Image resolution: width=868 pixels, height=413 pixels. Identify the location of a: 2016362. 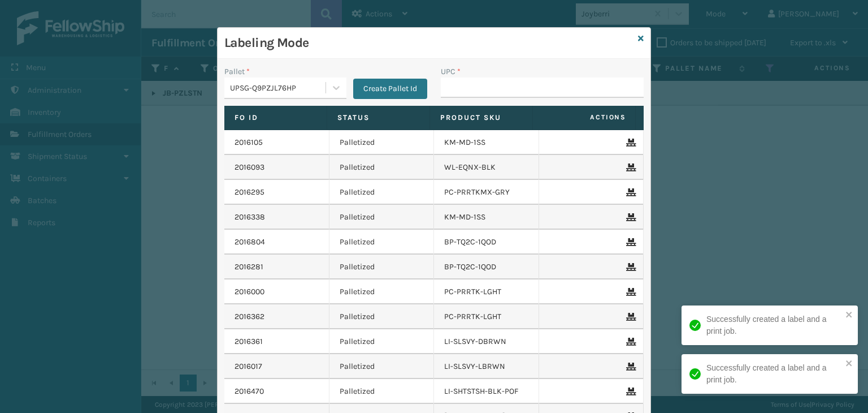
(249, 317).